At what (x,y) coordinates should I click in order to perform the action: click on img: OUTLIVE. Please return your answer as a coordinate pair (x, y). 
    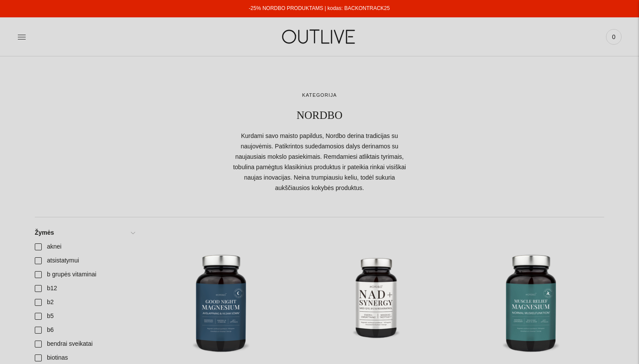
    Looking at the image, I should click on (320, 36).